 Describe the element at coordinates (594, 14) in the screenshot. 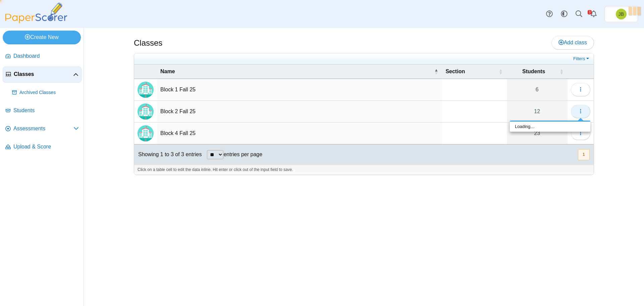

I see `a: Alerts` at that location.